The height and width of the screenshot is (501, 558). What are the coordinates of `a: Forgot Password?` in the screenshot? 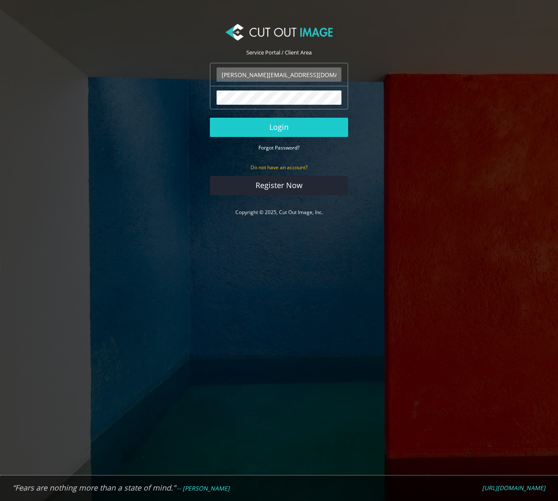 It's located at (279, 148).